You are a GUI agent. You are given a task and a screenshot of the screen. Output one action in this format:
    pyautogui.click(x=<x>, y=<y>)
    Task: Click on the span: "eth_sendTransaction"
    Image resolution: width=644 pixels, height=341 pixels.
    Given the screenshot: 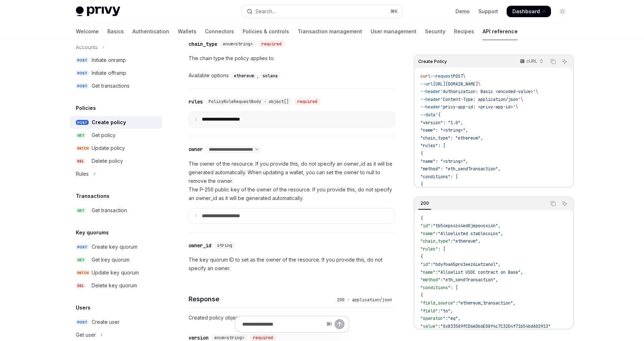 What is the action you would take?
    pyautogui.click(x=469, y=280)
    